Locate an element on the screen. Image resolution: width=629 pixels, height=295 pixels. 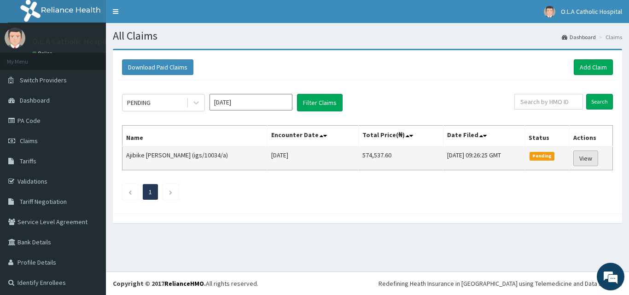
div: PENDING is located at coordinates (139, 103).